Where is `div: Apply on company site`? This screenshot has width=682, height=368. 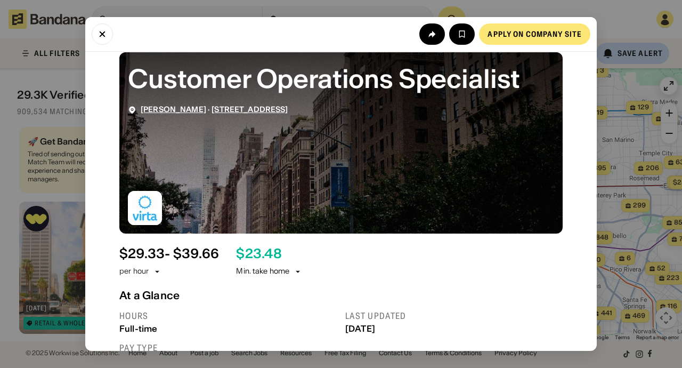 div: Apply on company site is located at coordinates (535, 34).